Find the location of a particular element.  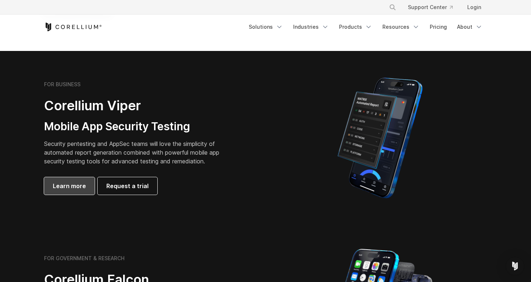

a: Solutions is located at coordinates (266, 27).